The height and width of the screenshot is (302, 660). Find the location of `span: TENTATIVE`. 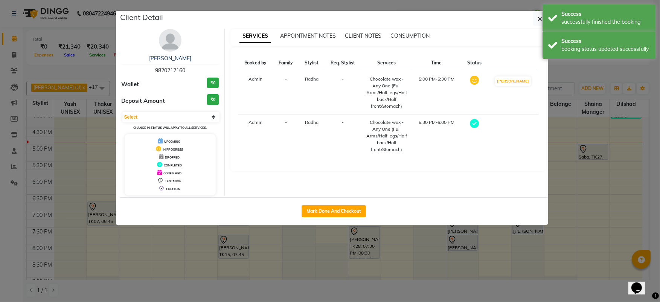

span: TENTATIVE is located at coordinates (173, 181).